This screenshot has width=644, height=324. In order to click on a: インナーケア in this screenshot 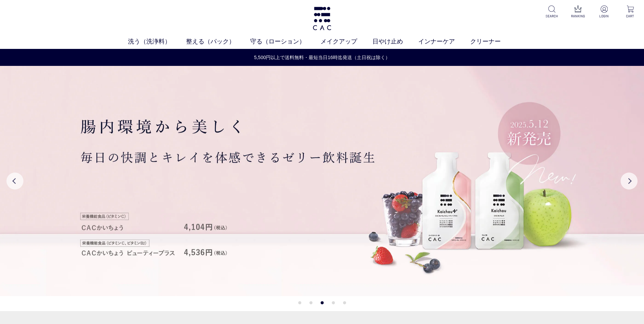, I will do `click(444, 42)`.